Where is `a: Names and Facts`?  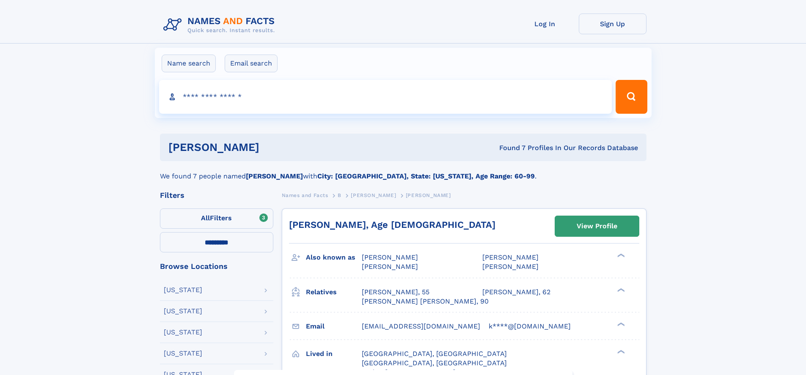
a: Names and Facts is located at coordinates (305, 195).